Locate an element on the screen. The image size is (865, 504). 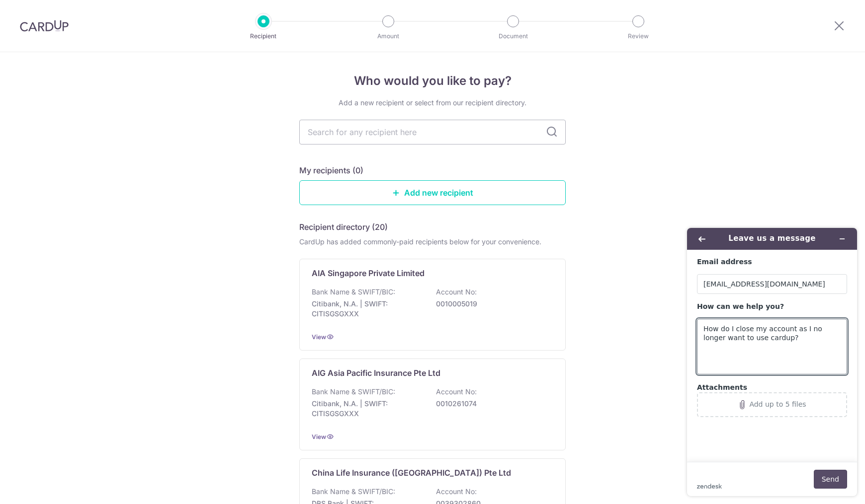
h4: Who would you like to pay? is located at coordinates (432, 81).